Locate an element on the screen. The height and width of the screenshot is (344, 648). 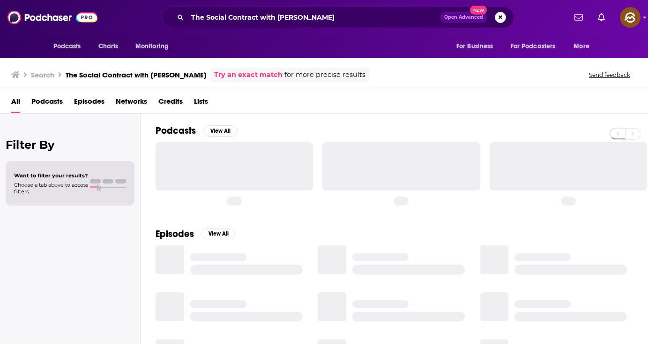
span: Logged in as hey85204 is located at coordinates (630, 17).